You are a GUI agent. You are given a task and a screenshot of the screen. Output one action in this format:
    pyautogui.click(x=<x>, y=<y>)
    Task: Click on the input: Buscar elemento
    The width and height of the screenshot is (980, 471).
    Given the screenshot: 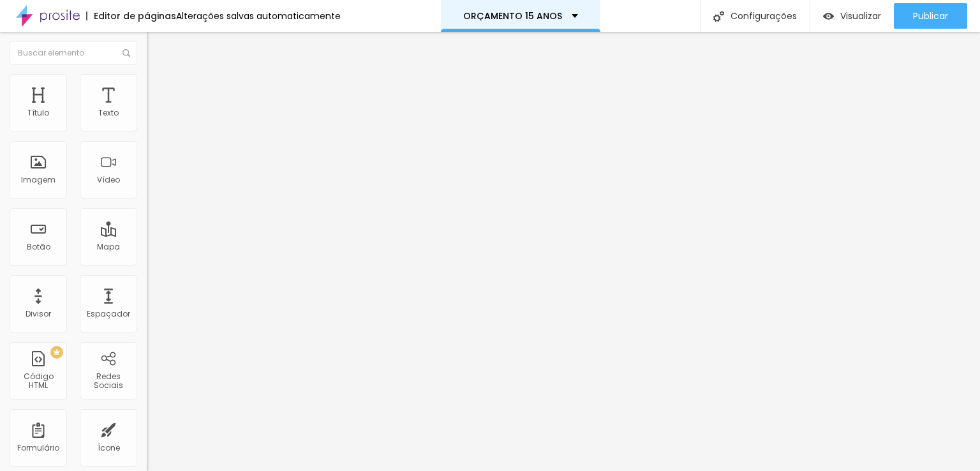 What is the action you would take?
    pyautogui.click(x=73, y=53)
    